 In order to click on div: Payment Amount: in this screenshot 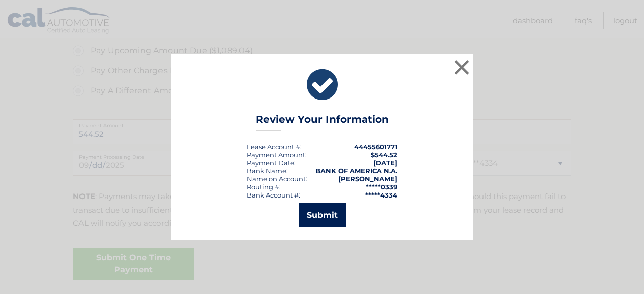, I will do `click(277, 155)`.